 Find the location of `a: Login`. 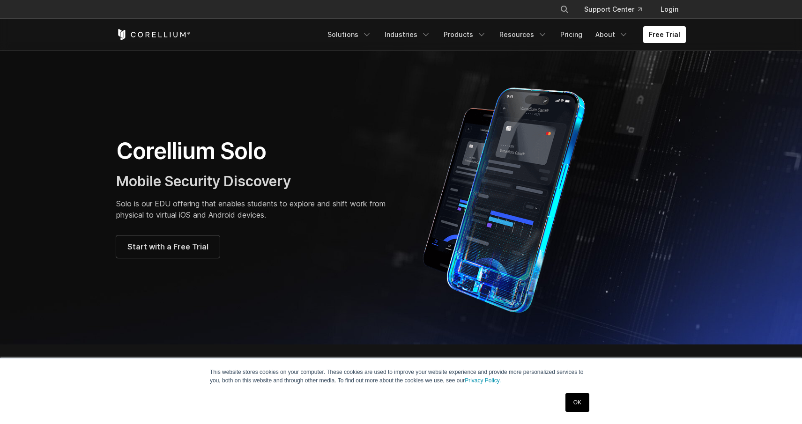

a: Login is located at coordinates (669, 9).